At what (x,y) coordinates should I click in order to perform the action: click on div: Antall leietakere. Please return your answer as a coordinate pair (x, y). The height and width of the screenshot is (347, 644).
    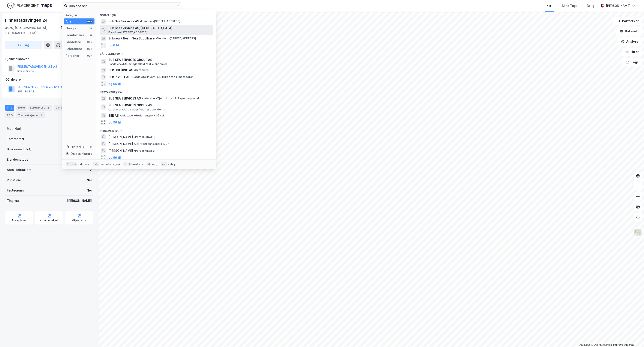
    Looking at the image, I should click on (19, 170).